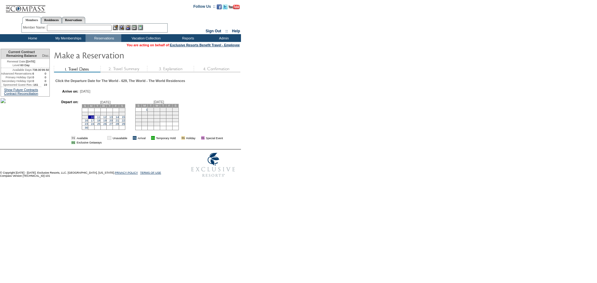 Image resolution: width=597 pixels, height=283 pixels. I want to click on td: Depart on:, so click(68, 116).